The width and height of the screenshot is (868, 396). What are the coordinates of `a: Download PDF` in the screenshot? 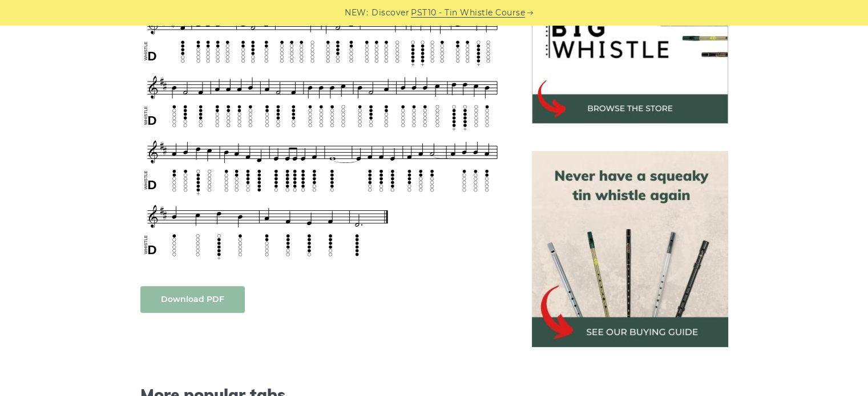 It's located at (192, 299).